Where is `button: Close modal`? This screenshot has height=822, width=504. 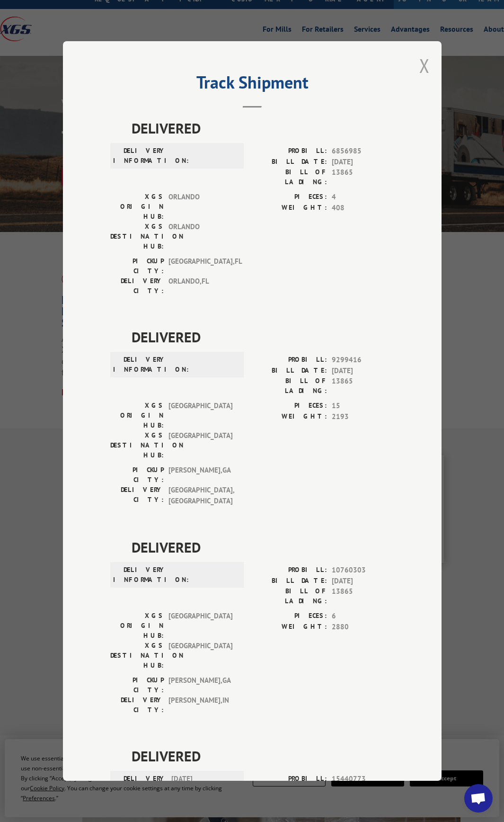
button: Close modal is located at coordinates (424, 66).